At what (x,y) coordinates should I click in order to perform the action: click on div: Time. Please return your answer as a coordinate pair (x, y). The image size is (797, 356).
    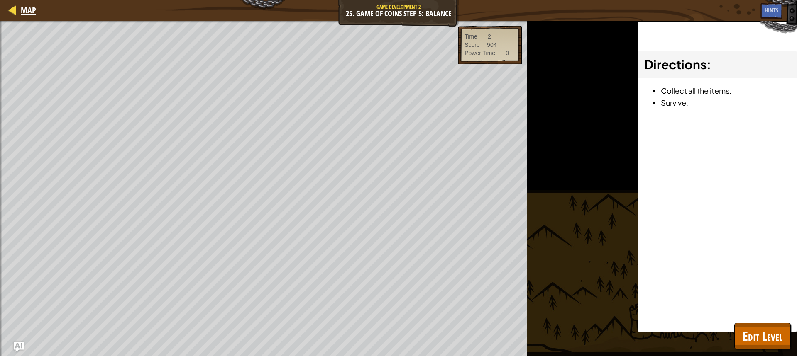
    Looking at the image, I should click on (470, 37).